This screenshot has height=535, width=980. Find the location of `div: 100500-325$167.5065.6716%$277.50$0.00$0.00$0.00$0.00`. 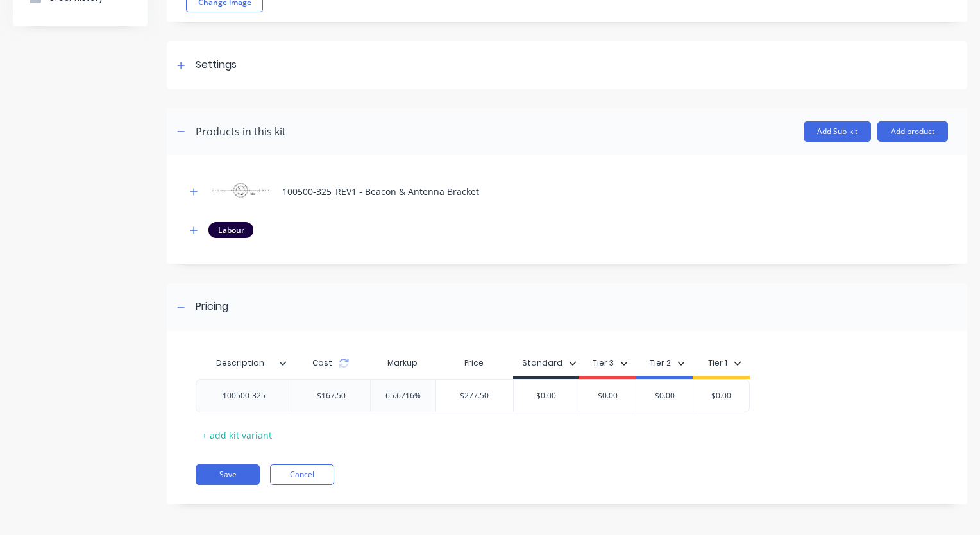

div: 100500-325$167.5065.6716%$277.50$0.00$0.00$0.00$0.00 is located at coordinates (473, 396).